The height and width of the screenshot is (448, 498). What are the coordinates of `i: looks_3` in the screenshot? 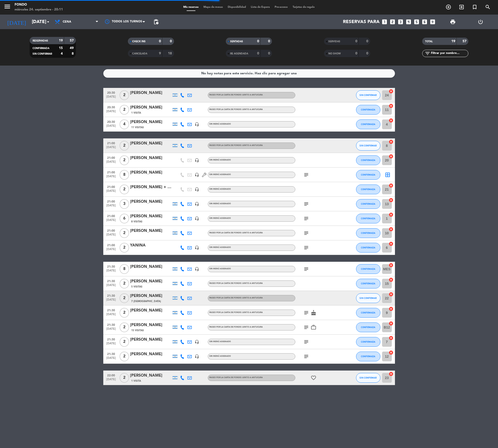 It's located at (401, 22).